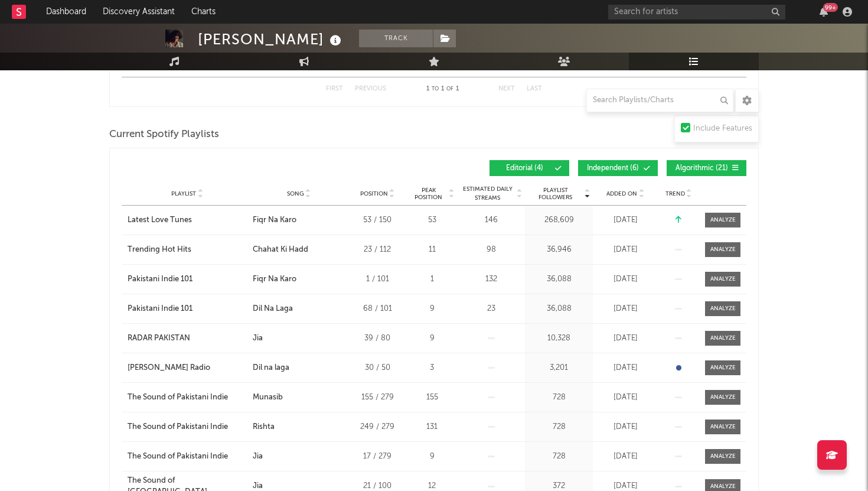  I want to click on button: Previous, so click(371, 88).